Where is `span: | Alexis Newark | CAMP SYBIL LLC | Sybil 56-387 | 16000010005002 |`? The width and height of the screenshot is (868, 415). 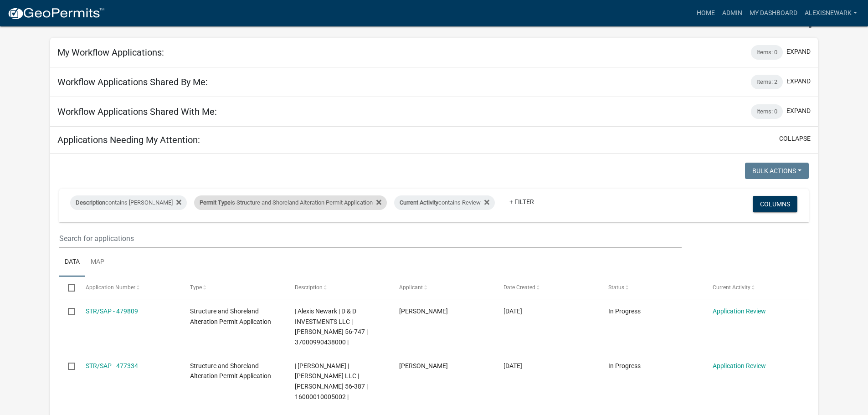 span: | Alexis Newark | CAMP SYBIL LLC | Sybil 56-387 | 16000010005002 | is located at coordinates (331, 381).